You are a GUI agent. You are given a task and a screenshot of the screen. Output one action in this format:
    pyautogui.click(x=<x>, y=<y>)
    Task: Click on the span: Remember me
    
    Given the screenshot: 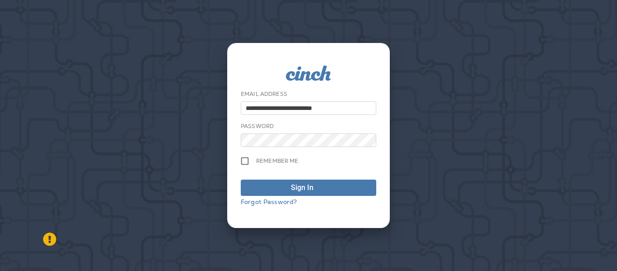 What is the action you would take?
    pyautogui.click(x=277, y=161)
    